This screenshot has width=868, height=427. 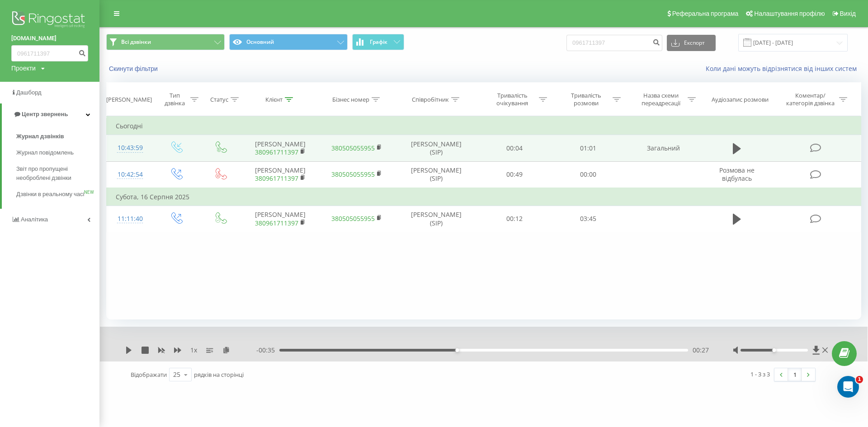 What do you see at coordinates (175, 99) in the screenshot?
I see `div: Тип дзвінка` at bounding box center [175, 99].